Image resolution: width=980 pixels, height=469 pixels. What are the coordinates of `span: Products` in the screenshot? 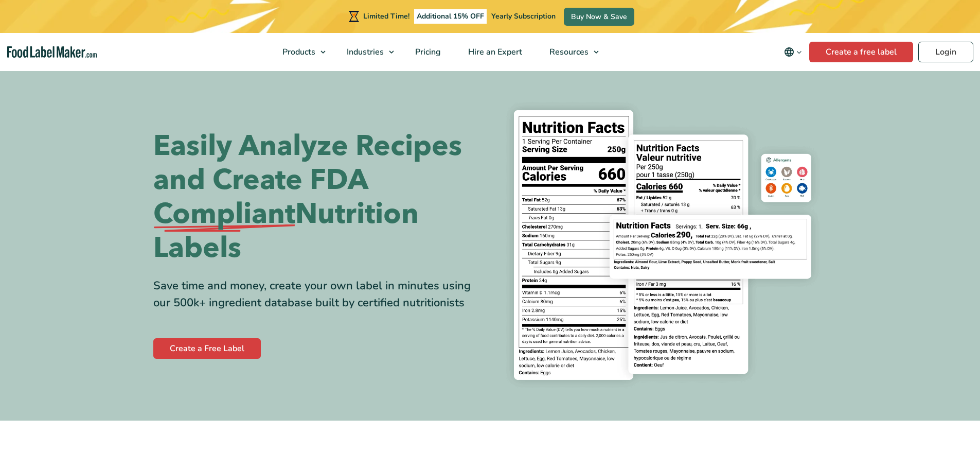 It's located at (298, 52).